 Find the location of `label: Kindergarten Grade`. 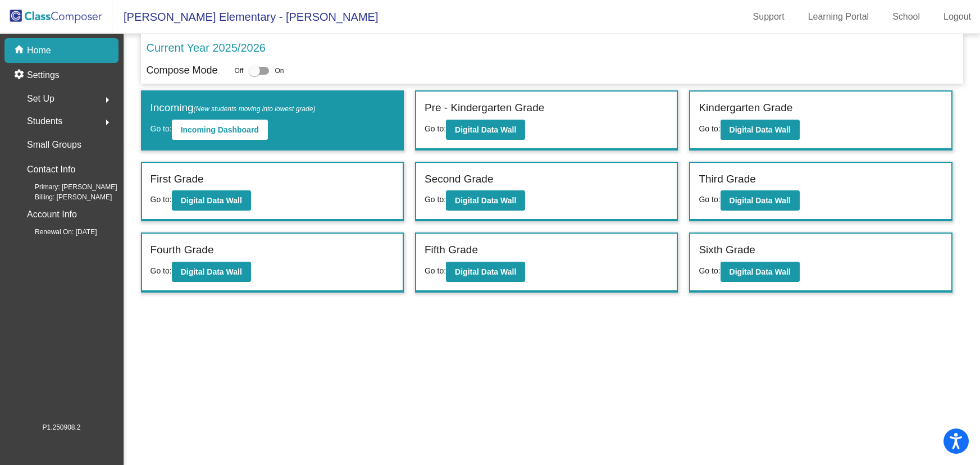

label: Kindergarten Grade is located at coordinates (745, 107).